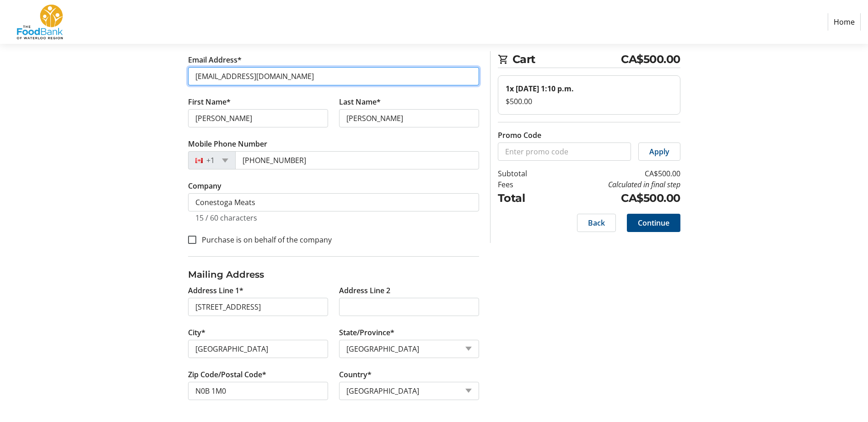  What do you see at coordinates (659, 152) in the screenshot?
I see `button: Apply` at bounding box center [659, 152].